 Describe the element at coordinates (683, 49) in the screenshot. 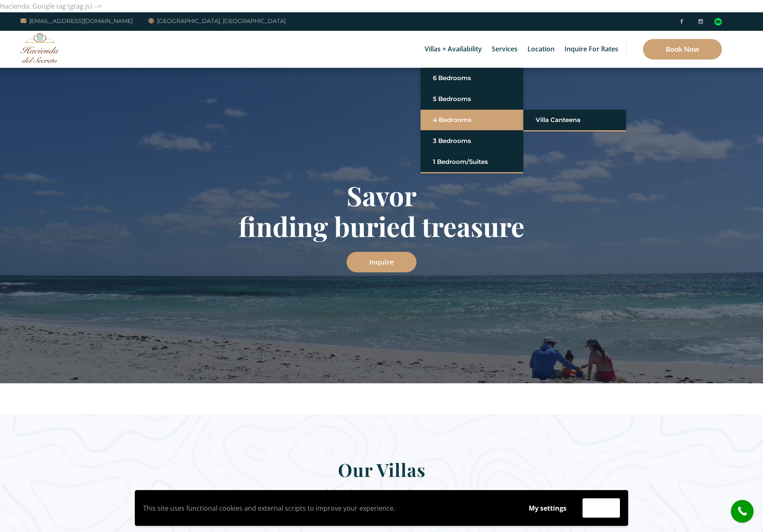

I see `a: Book Now` at that location.